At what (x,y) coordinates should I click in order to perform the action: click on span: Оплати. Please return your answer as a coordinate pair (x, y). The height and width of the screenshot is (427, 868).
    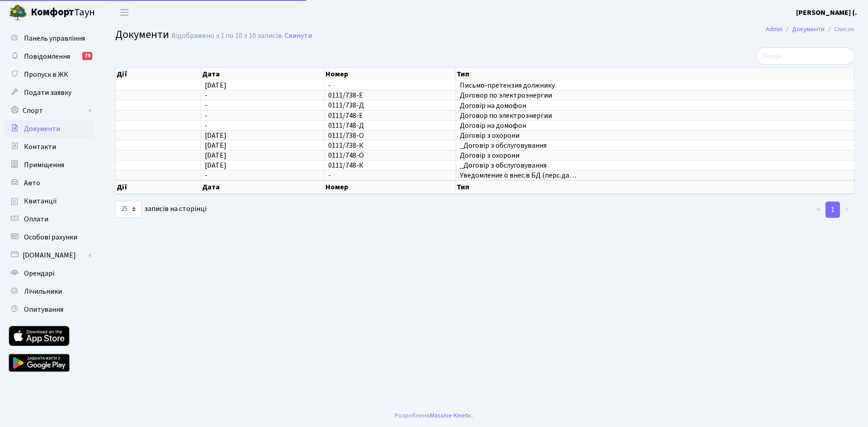
    Looking at the image, I should click on (36, 219).